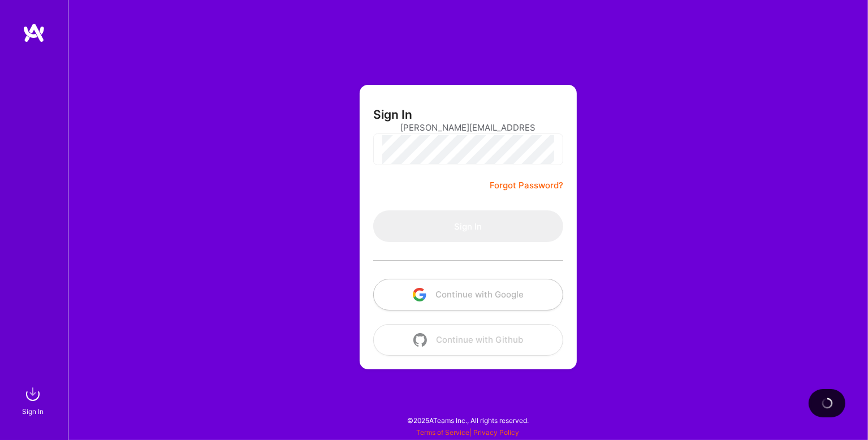 Image resolution: width=868 pixels, height=440 pixels. What do you see at coordinates (526, 185) in the screenshot?
I see `a: Forgot Password?` at bounding box center [526, 185].